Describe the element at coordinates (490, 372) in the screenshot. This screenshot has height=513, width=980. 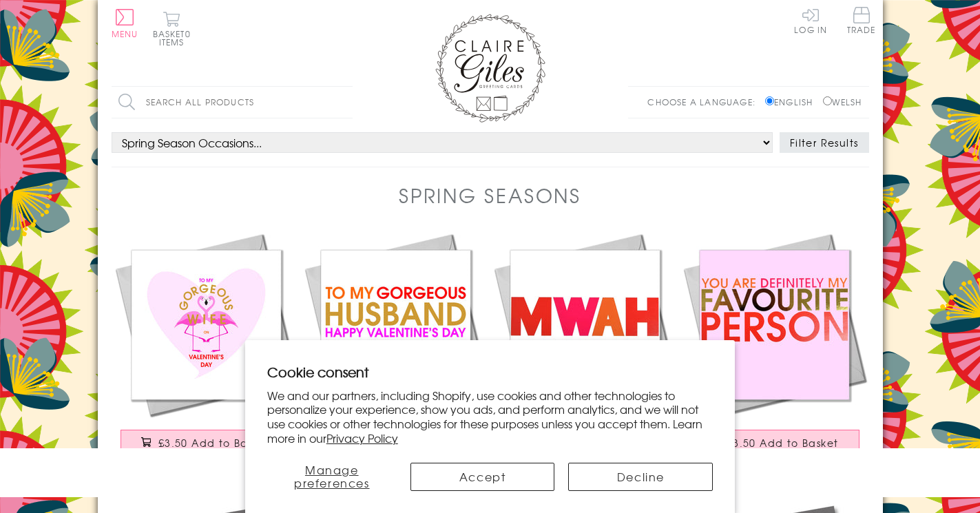
I see `h2: Cookie consent` at that location.